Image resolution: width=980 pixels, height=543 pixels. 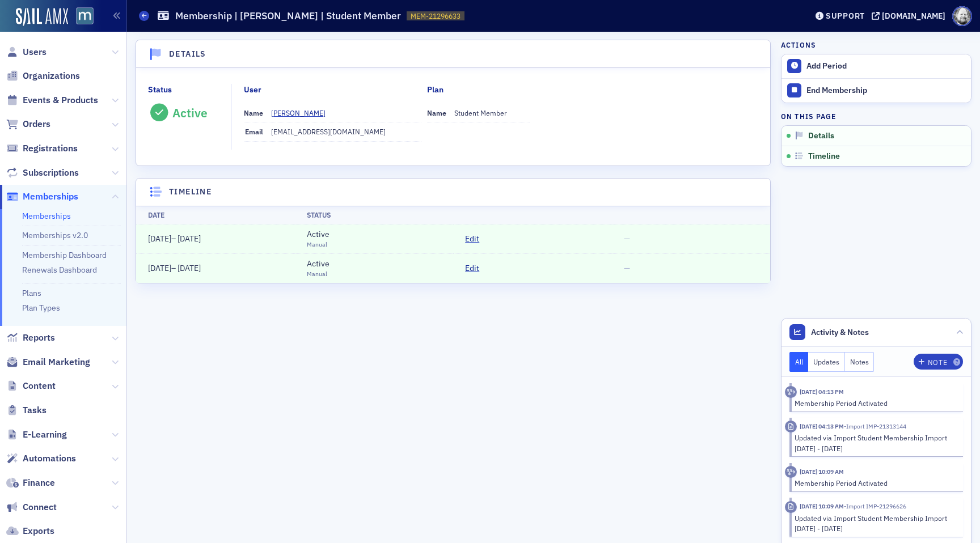 What do you see at coordinates (35, 52) in the screenshot?
I see `span: Users` at bounding box center [35, 52].